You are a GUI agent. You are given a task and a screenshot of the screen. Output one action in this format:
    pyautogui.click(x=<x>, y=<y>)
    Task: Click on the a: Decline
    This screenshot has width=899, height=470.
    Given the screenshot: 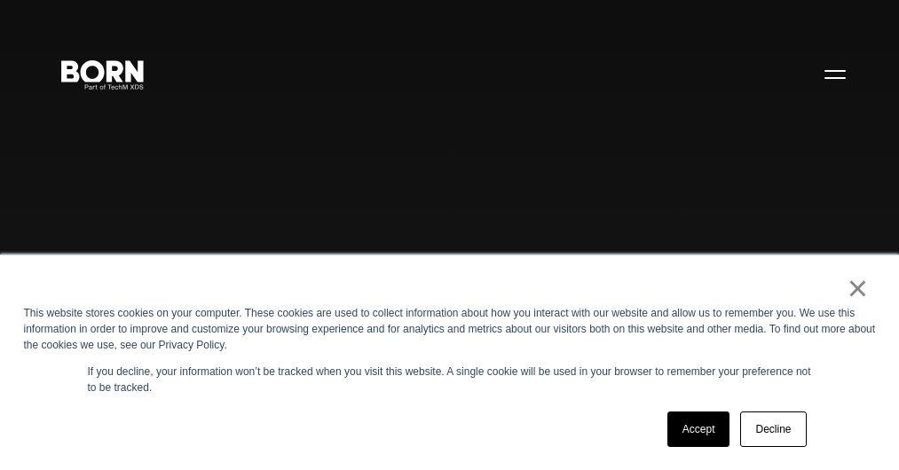 What is the action you would take?
    pyautogui.click(x=773, y=430)
    